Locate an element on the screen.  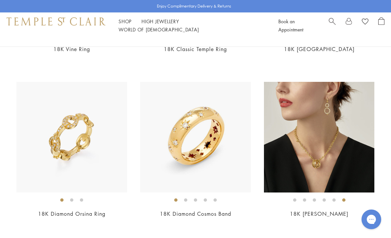
a: Book an Appointment is located at coordinates (290, 25).